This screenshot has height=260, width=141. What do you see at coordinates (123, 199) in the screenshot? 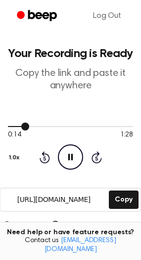
I see `button: Copy` at bounding box center [123, 199].